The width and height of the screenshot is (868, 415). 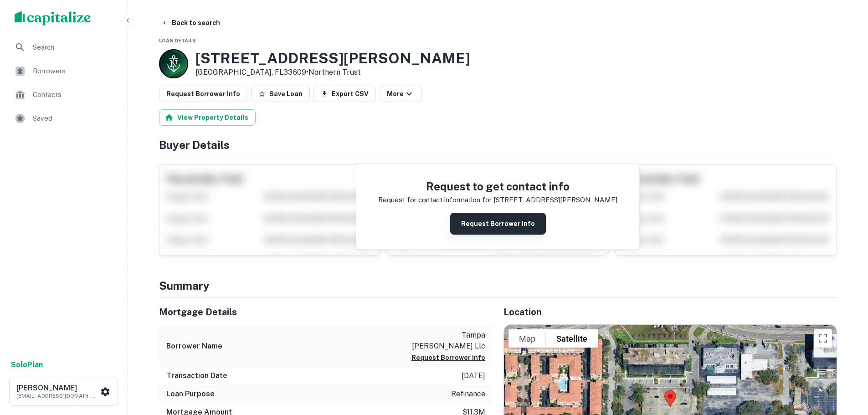 I want to click on div: Borrowers, so click(x=64, y=71).